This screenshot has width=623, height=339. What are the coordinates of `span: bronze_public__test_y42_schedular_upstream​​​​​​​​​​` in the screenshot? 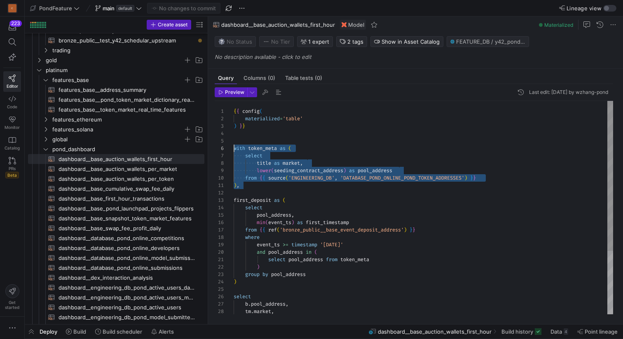 It's located at (126, 40).